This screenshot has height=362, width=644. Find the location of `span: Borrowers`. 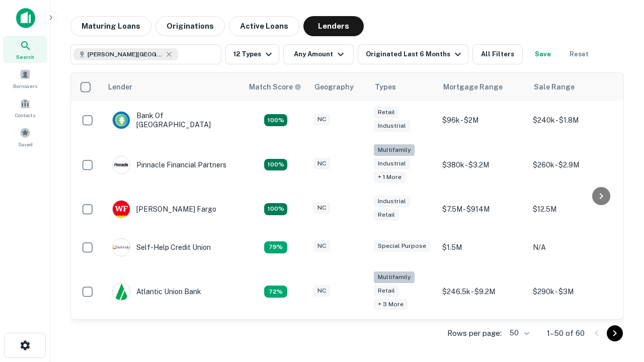

span: Borrowers is located at coordinates (25, 86).